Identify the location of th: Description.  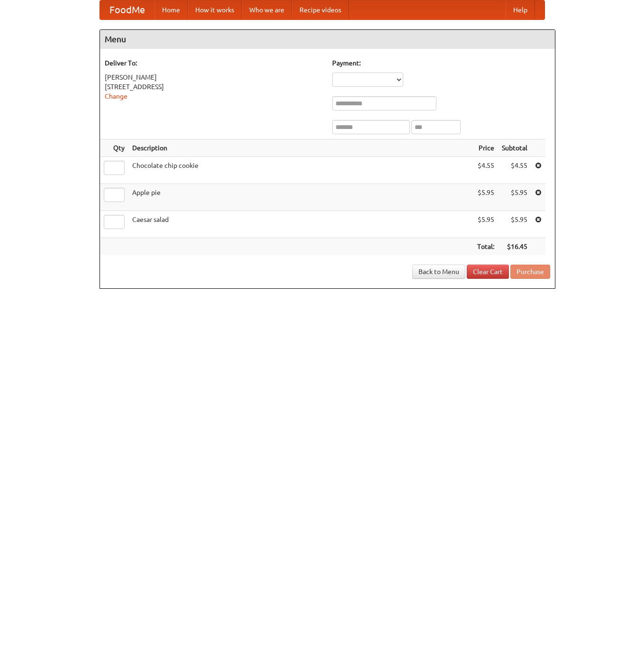
(301, 148).